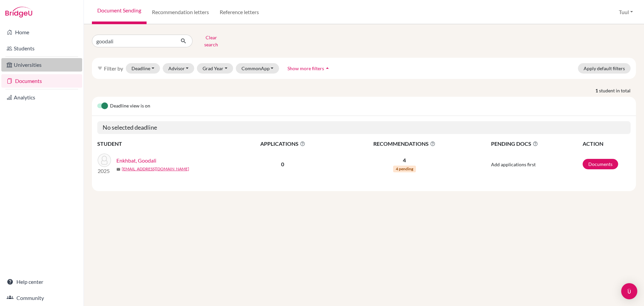 This screenshot has width=644, height=306. What do you see at coordinates (143, 68) in the screenshot?
I see `button: Deadline` at bounding box center [143, 68].